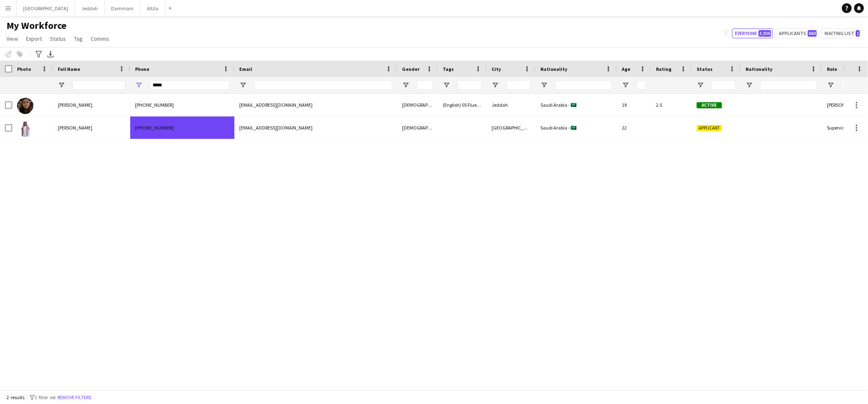 Image resolution: width=868 pixels, height=404 pixels. I want to click on span: Applicant, so click(709, 128).